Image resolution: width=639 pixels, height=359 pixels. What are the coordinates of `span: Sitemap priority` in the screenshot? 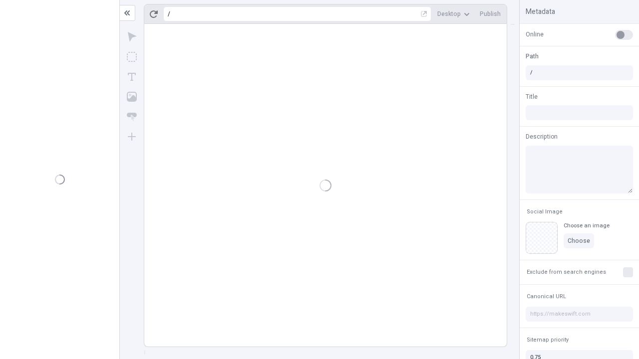 It's located at (547, 340).